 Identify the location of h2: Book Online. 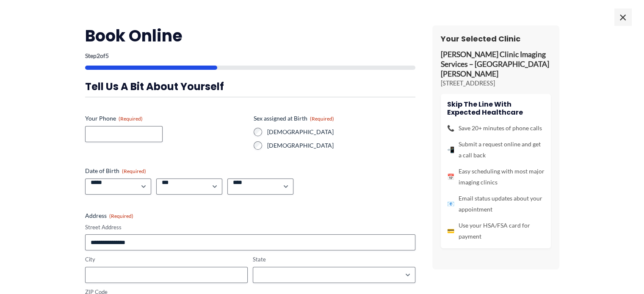
(250, 36).